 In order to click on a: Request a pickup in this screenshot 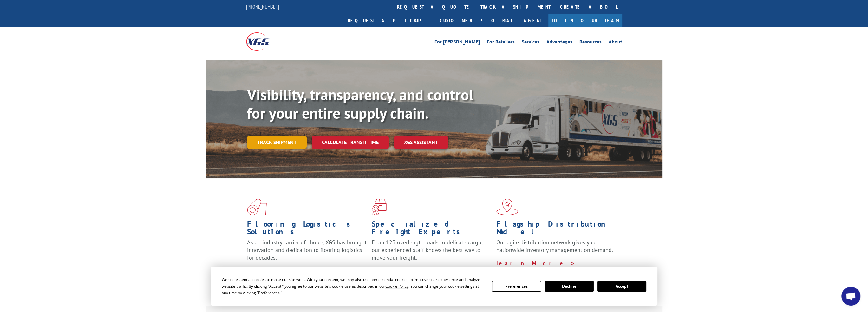, I will do `click(389, 20)`.